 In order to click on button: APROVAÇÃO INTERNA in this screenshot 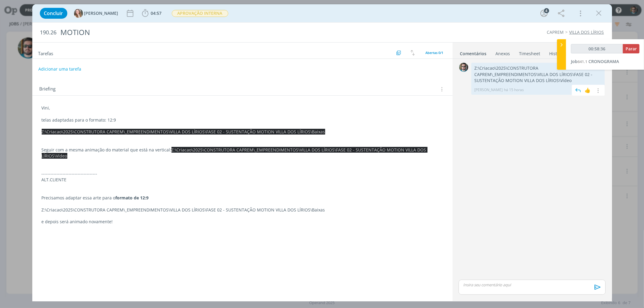, I will do `click(200, 13)`.